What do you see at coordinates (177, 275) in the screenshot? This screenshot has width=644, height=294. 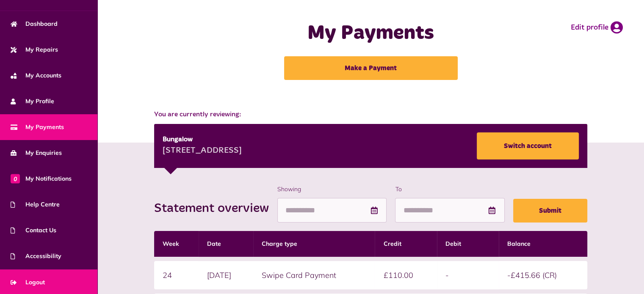 I see `td: 24` at bounding box center [177, 275].